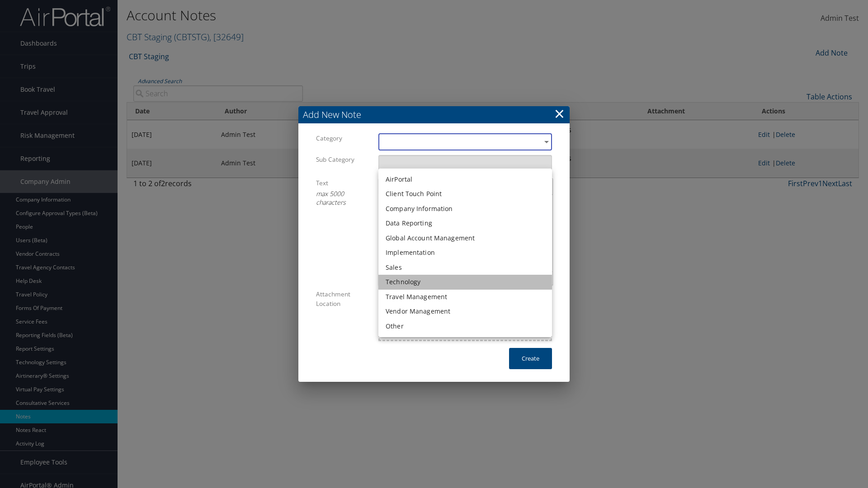  Describe the element at coordinates (465, 194) in the screenshot. I see `li: Client Touch Point` at that location.